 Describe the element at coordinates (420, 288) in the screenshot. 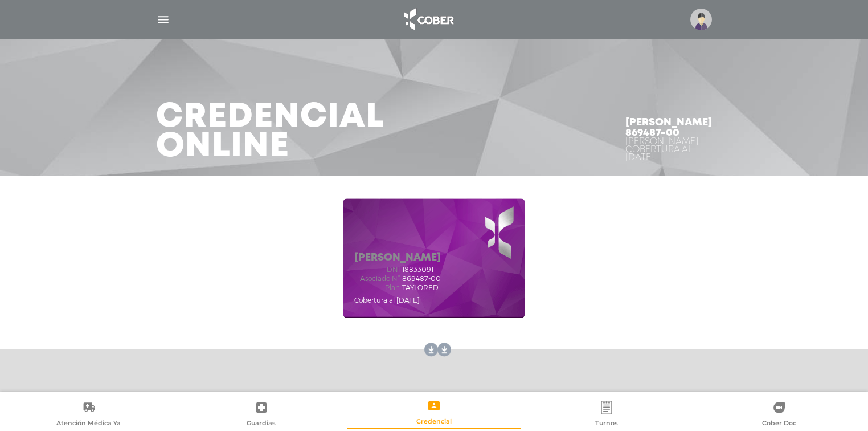

I see `span: TAYLORED` at that location.